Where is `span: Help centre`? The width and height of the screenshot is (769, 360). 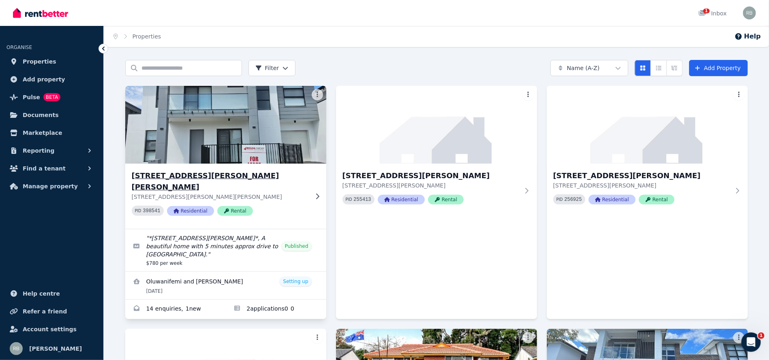
span: Help centre is located at coordinates (41, 294).